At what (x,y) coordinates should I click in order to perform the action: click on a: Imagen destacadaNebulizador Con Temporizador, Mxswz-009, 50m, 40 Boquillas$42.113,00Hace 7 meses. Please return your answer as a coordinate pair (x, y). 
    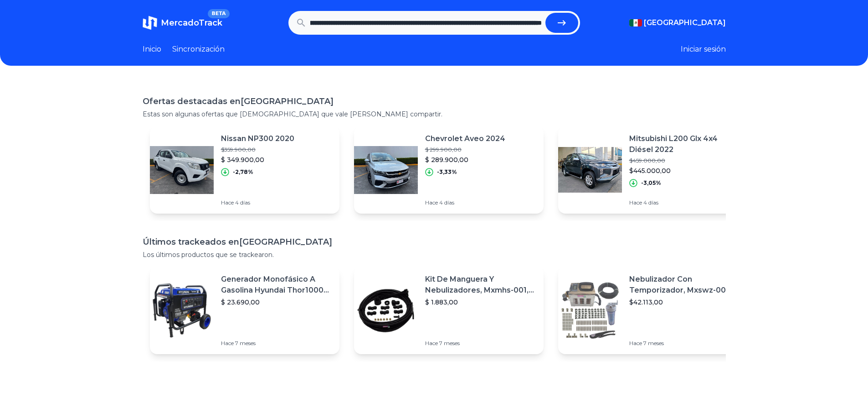
    Looking at the image, I should click on (653, 310).